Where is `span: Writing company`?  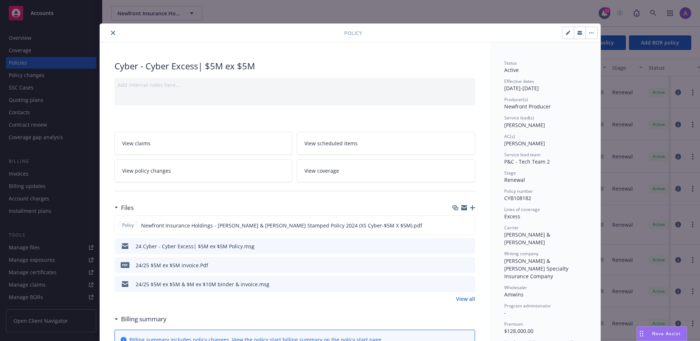
span: Writing company is located at coordinates (521, 253).